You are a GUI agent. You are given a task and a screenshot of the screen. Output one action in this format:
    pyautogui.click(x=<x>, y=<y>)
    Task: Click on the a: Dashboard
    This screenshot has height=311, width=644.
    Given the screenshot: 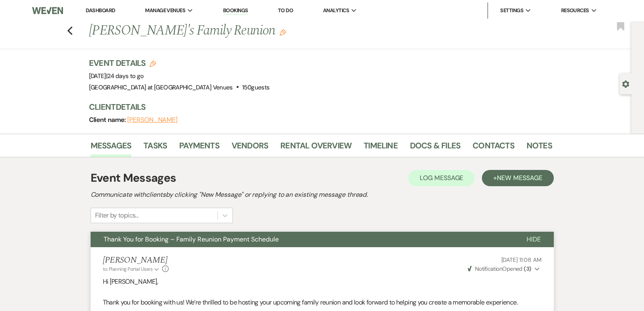 What is the action you would take?
    pyautogui.click(x=100, y=10)
    